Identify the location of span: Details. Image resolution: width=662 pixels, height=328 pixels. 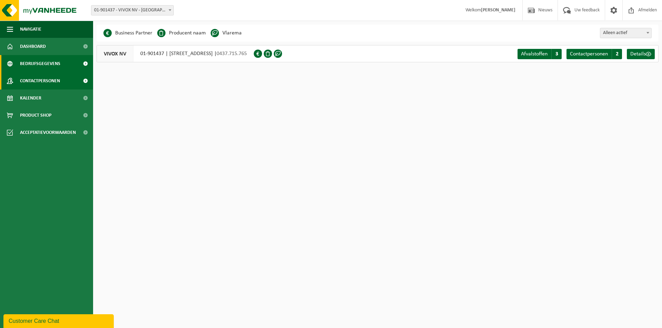
(638, 54).